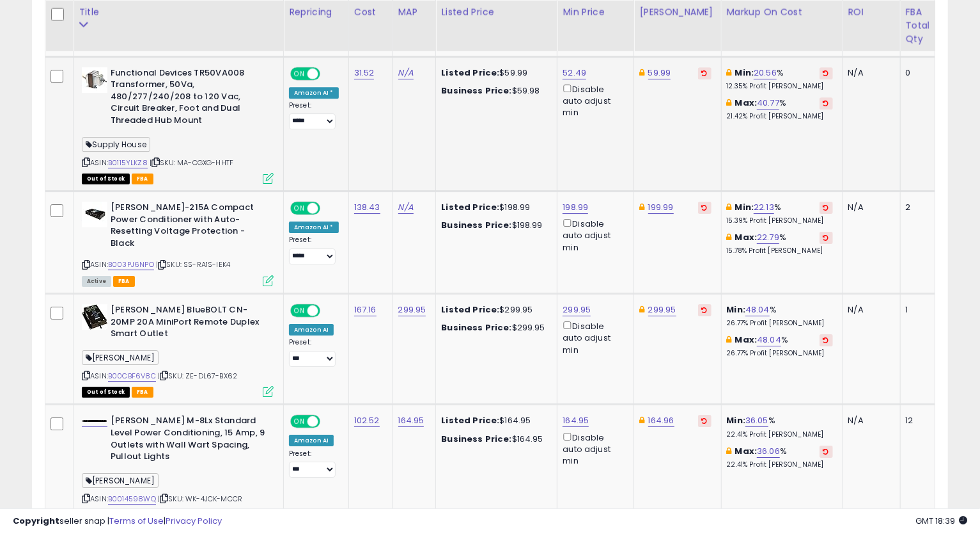 The width and height of the screenshot is (980, 534). What do you see at coordinates (496, 11) in the screenshot?
I see `div: Listed Price` at bounding box center [496, 11].